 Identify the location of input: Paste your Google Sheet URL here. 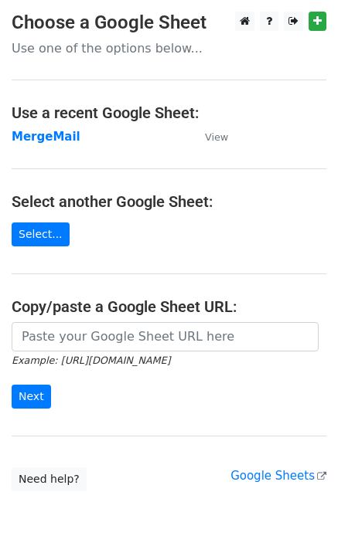
(165, 337).